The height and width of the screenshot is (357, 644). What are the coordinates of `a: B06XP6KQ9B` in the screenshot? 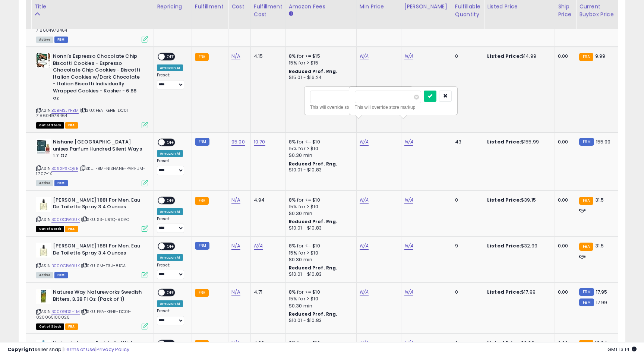 It's located at (65, 168).